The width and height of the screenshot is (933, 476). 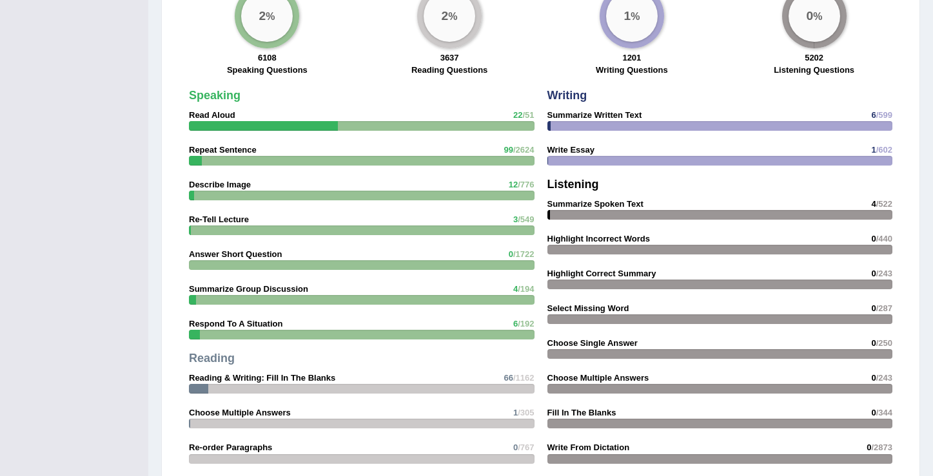 I want to click on strong: 1201, so click(x=631, y=57).